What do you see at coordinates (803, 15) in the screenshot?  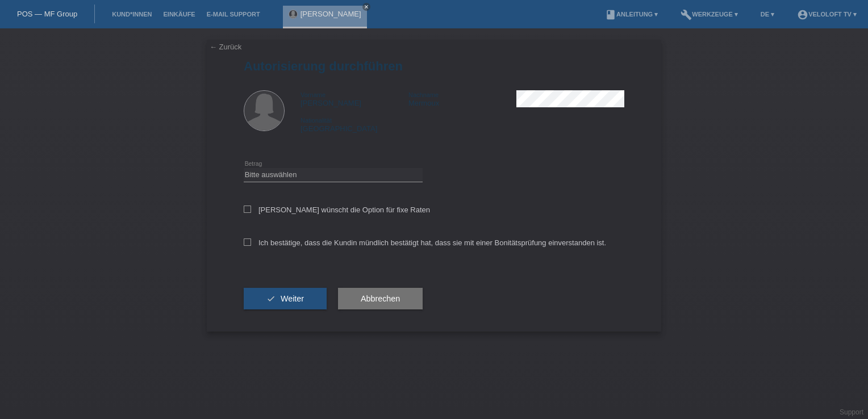 I see `i: account_circle` at bounding box center [803, 15].